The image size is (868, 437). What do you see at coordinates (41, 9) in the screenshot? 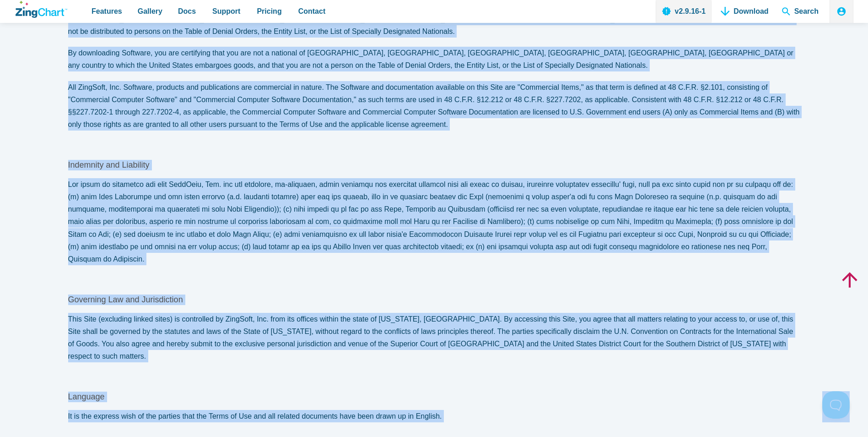
I see `a: ZingChart Logo. Click to return to the homepage` at bounding box center [41, 9].